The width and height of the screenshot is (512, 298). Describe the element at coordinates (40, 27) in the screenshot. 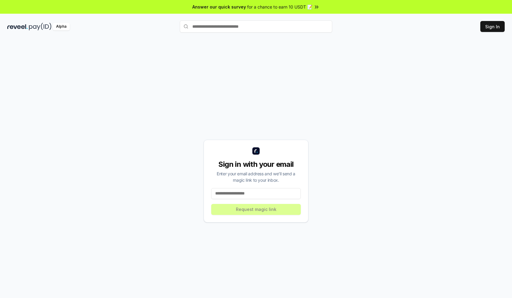

I see `img: pay_id` at that location.